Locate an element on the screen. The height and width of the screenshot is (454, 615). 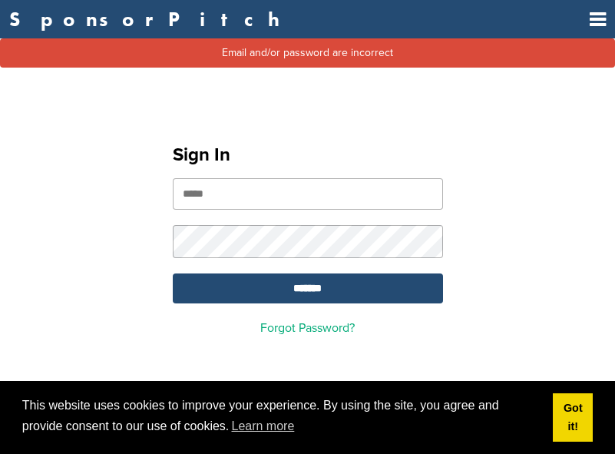
a: SponsorPitch is located at coordinates (149, 19).